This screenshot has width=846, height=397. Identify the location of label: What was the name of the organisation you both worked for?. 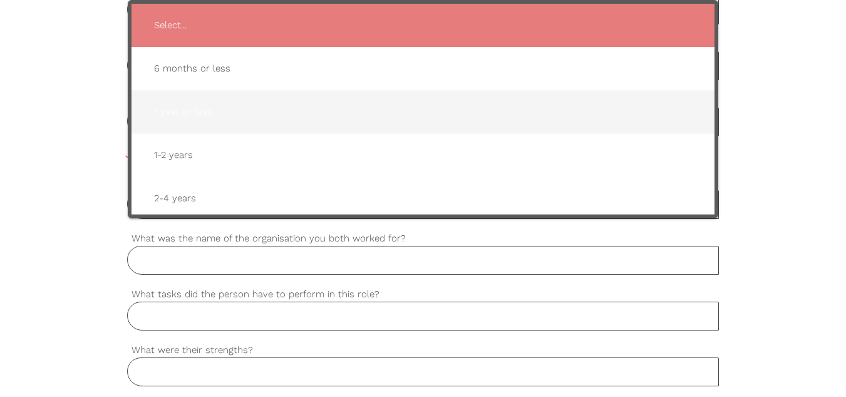
(424, 238).